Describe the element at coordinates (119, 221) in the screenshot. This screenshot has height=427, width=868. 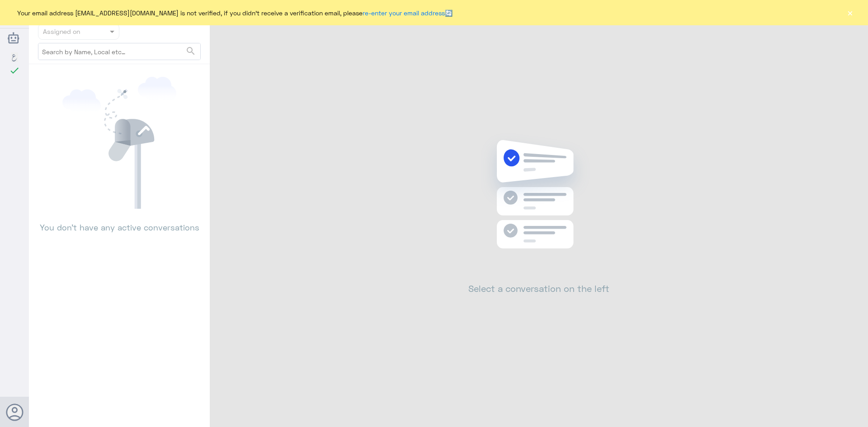
I see `p: You don’t have any active conversations` at that location.